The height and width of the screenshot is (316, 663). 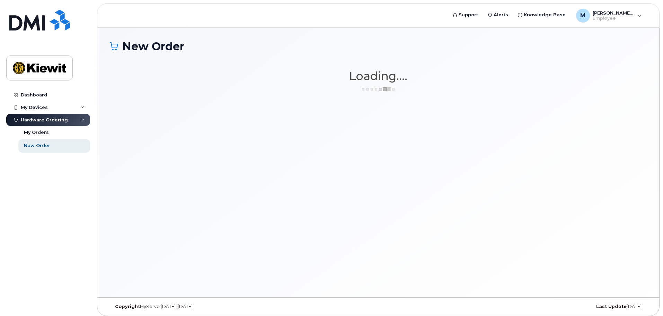 What do you see at coordinates (612, 306) in the screenshot?
I see `strong: Last Update` at bounding box center [612, 306].